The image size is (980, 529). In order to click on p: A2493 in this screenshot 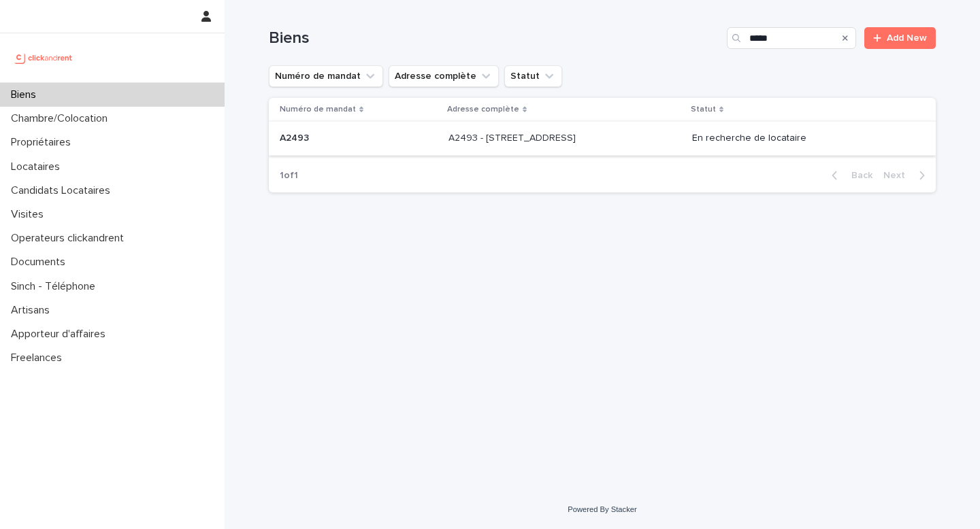, I will do `click(295, 137)`.